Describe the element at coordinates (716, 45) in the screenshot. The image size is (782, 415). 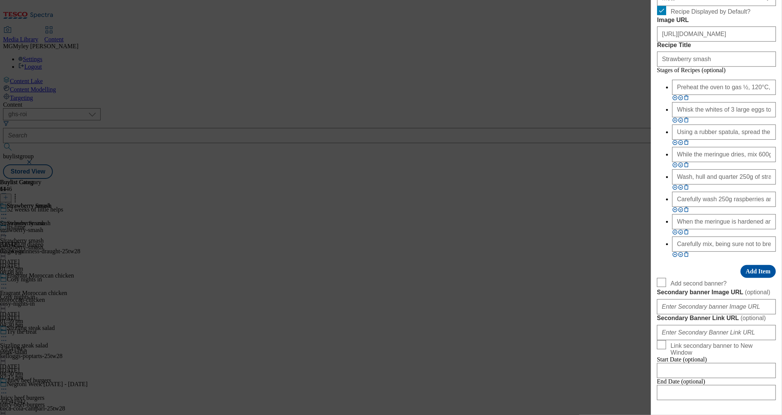
I see `label: Recipe Title` at that location.